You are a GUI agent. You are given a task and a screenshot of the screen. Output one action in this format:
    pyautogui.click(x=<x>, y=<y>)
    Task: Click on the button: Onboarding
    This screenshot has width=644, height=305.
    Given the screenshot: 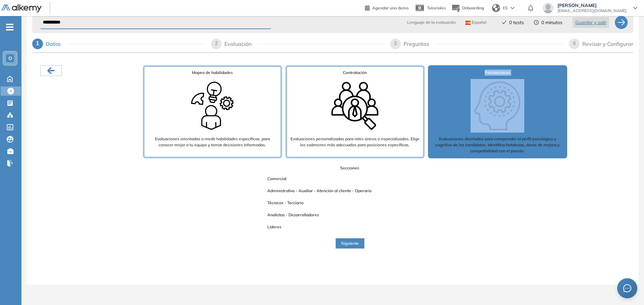 What is the action you would take?
    pyautogui.click(x=468, y=8)
    